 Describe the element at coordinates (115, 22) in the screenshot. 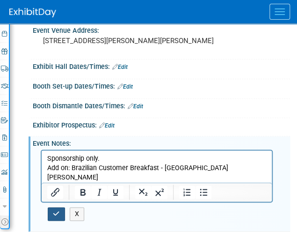

I see `body: Rich Text Area. Press ALT-0 for help.` at that location.